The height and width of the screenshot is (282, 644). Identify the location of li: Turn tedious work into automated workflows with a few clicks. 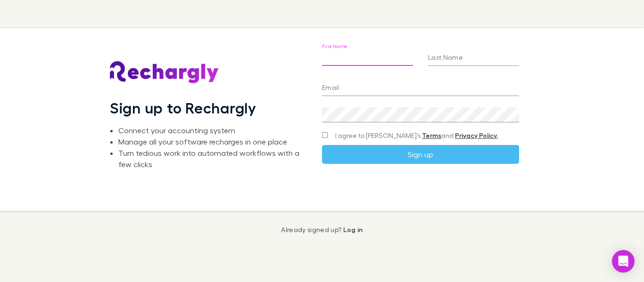
(213, 159).